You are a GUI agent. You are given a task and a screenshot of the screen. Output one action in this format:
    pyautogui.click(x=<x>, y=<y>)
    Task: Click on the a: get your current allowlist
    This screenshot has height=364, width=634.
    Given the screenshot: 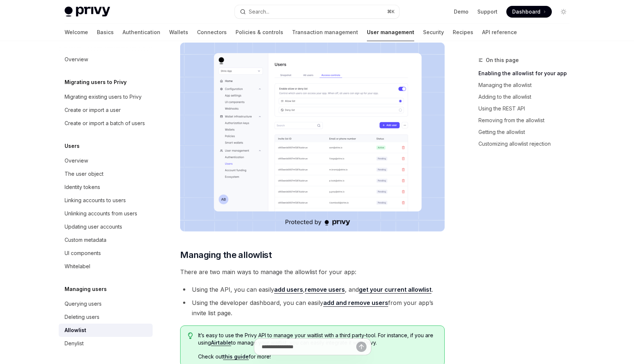 What is the action you would take?
    pyautogui.click(x=395, y=290)
    